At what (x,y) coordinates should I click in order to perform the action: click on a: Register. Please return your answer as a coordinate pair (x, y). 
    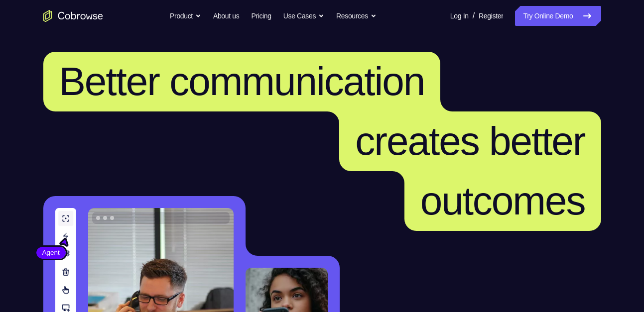
    Looking at the image, I should click on (491, 16).